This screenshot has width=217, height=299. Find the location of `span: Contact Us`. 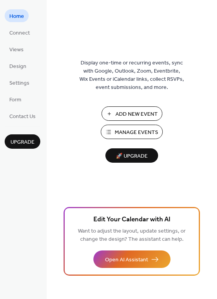

span: Contact Us is located at coordinates (22, 116).